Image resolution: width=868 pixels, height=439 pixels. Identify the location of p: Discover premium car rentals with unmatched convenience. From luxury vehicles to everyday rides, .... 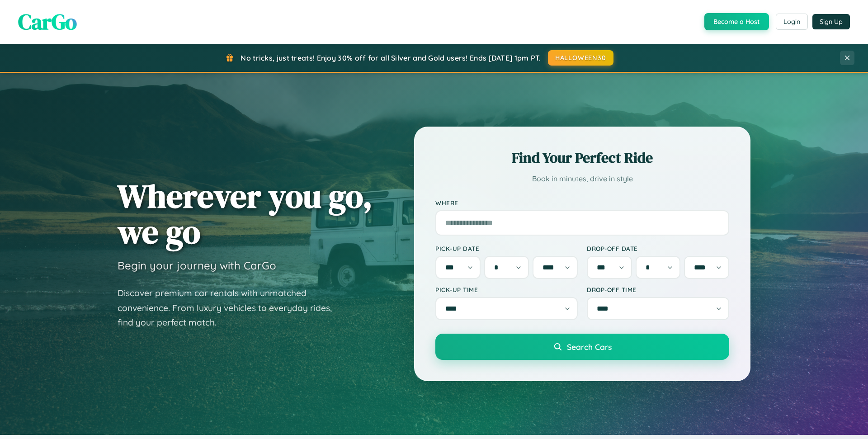
(231, 308).